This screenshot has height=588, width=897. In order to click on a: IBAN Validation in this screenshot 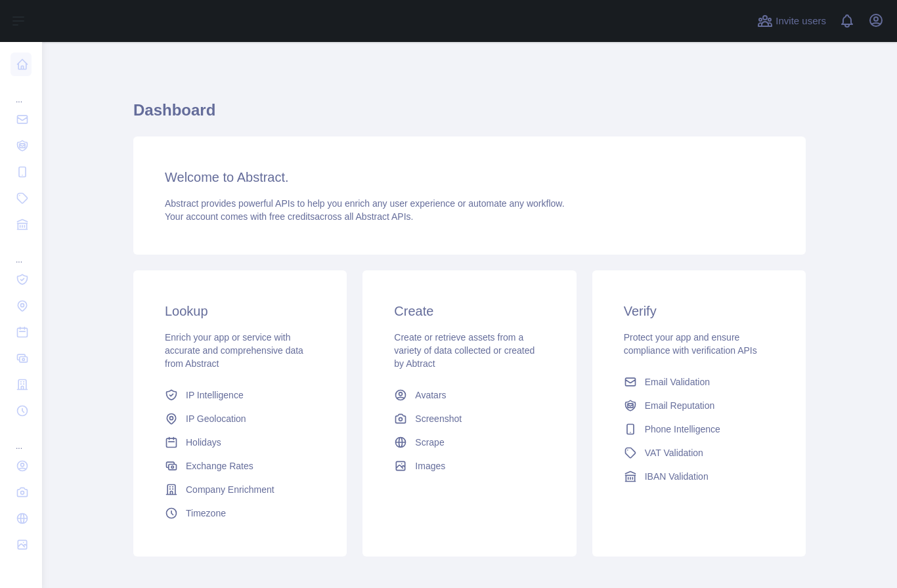, I will do `click(699, 477)`.